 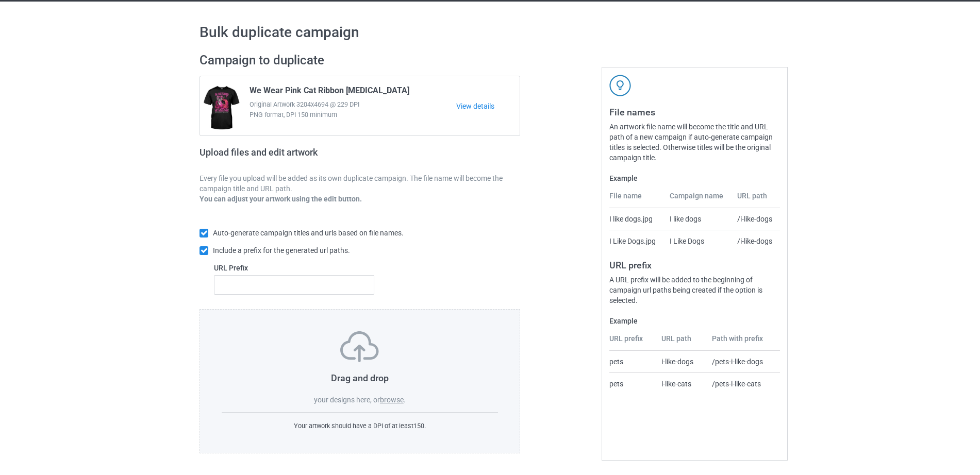 What do you see at coordinates (282, 250) in the screenshot?
I see `span: Include a prefix for the generated url paths.` at bounding box center [282, 250].